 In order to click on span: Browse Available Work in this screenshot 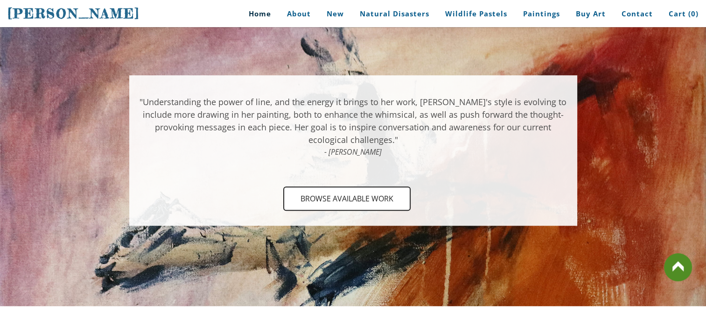, I will do `click(347, 198)`.